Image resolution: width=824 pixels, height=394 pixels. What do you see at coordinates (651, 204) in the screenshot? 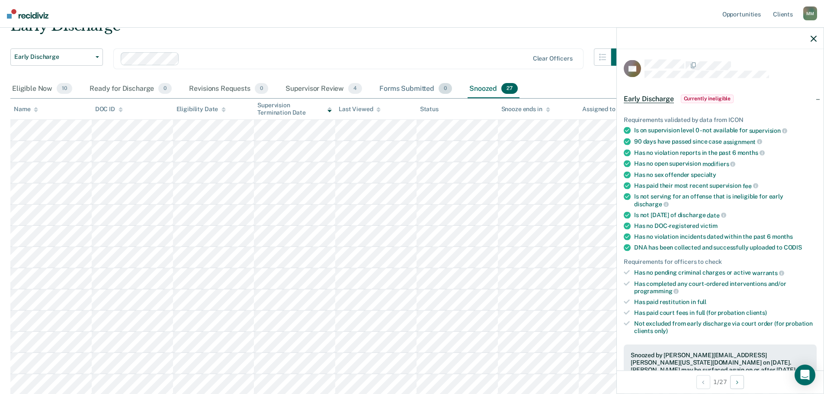
I see `span: discharge` at bounding box center [651, 204].